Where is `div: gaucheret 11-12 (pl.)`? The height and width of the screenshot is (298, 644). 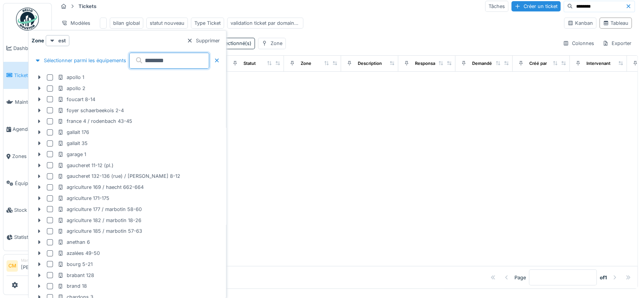 div: gaucheret 11-12 (pl.) is located at coordinates (86, 165).